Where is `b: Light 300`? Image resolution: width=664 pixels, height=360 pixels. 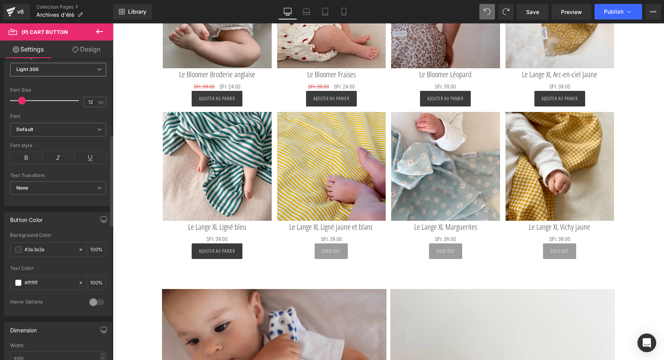 b: Light 300 is located at coordinates (27, 69).